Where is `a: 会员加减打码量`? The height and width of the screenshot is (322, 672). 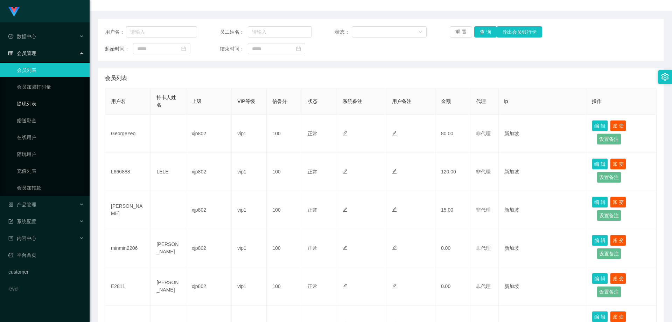
a: 会员加减打码量 is located at coordinates (50, 87).